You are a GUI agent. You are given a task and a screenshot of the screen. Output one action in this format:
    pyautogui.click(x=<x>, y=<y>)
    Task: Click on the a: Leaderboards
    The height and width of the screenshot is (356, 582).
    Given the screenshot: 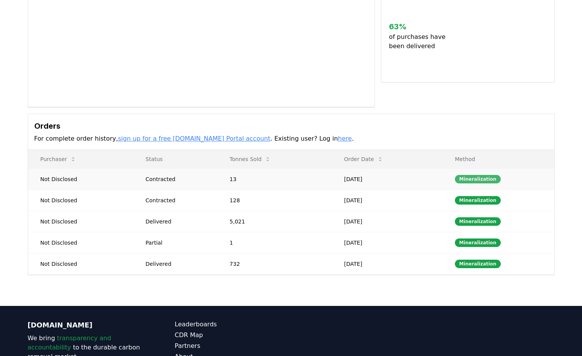 What is the action you would take?
    pyautogui.click(x=233, y=324)
    